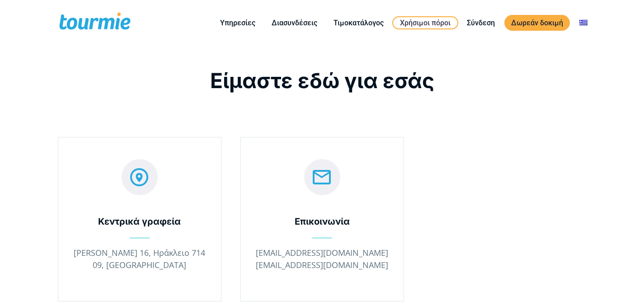 This screenshot has height=306, width=644. Describe the element at coordinates (238, 22) in the screenshot. I see `a: Υπηρεσίες` at that location.